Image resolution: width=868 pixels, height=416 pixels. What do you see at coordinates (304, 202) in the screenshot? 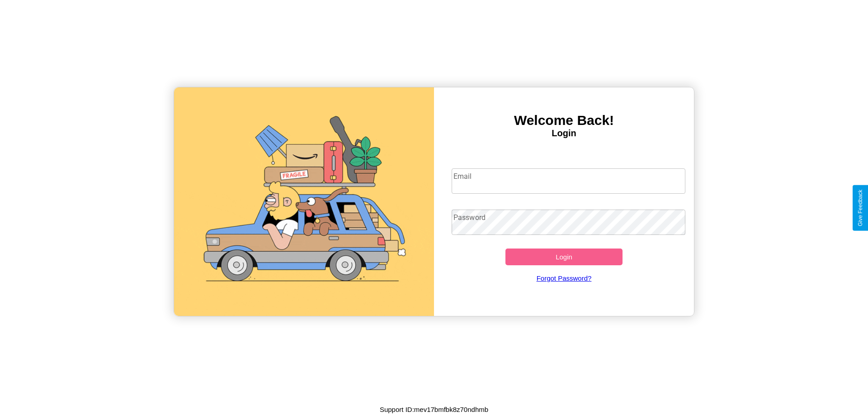
I see `img: gif` at bounding box center [304, 202].